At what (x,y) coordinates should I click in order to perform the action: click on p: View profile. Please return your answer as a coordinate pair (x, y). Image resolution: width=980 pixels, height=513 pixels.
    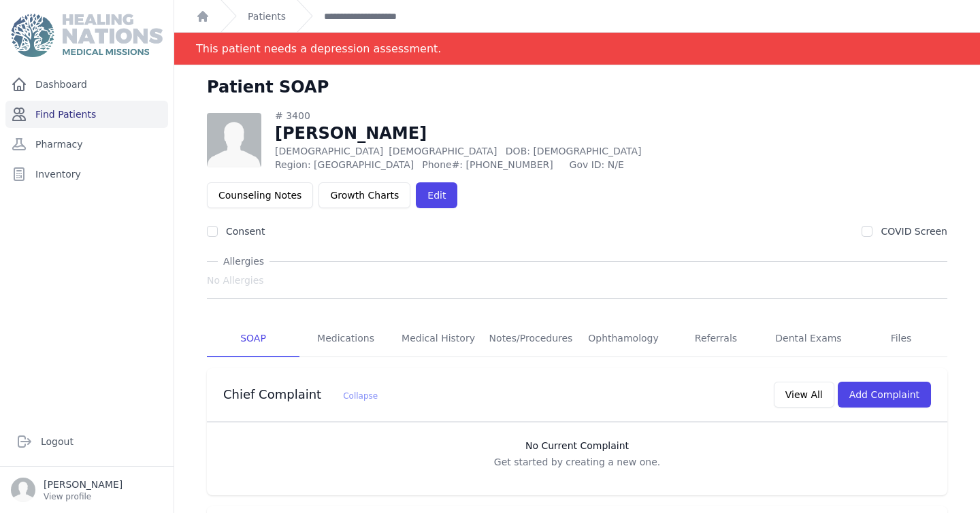
    Looking at the image, I should click on (83, 496).